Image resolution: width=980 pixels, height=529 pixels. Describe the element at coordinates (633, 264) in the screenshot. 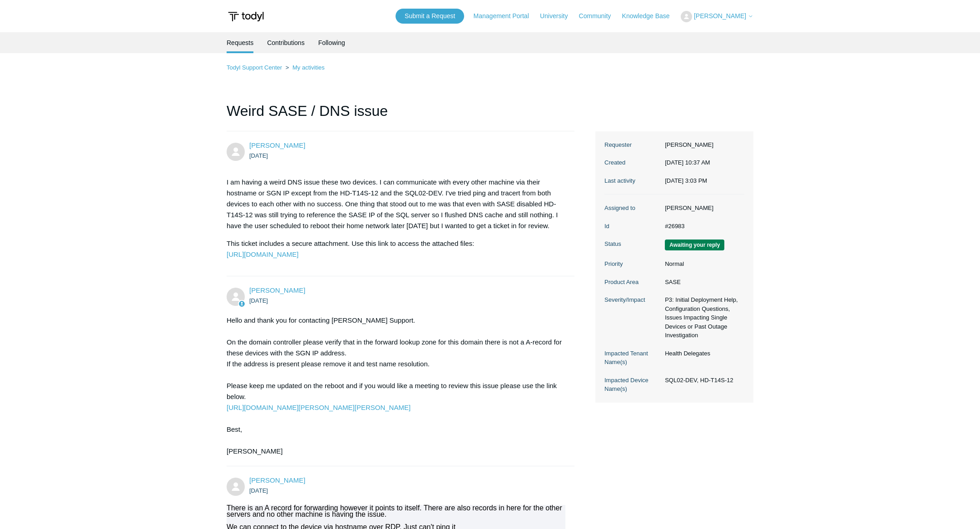

I see `dt: Priority` at that location.